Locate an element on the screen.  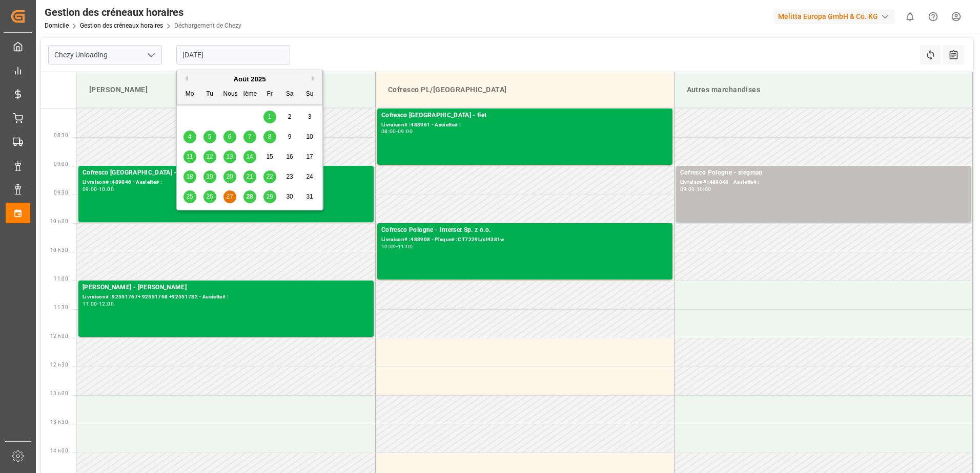
span: 12 is located at coordinates (209, 157).